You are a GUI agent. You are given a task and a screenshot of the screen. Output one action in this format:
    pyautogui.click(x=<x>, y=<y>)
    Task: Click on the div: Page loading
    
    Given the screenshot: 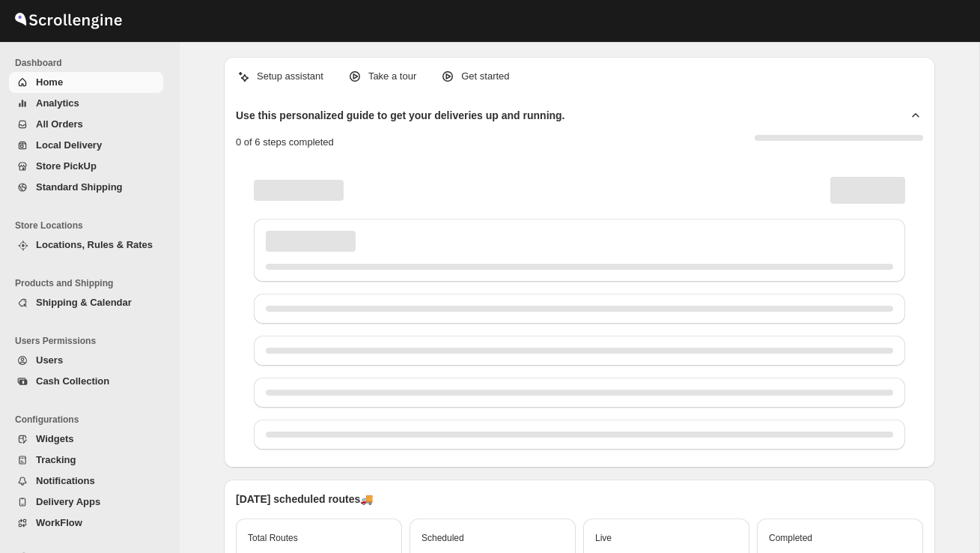 What is the action you would take?
    pyautogui.click(x=580, y=309)
    